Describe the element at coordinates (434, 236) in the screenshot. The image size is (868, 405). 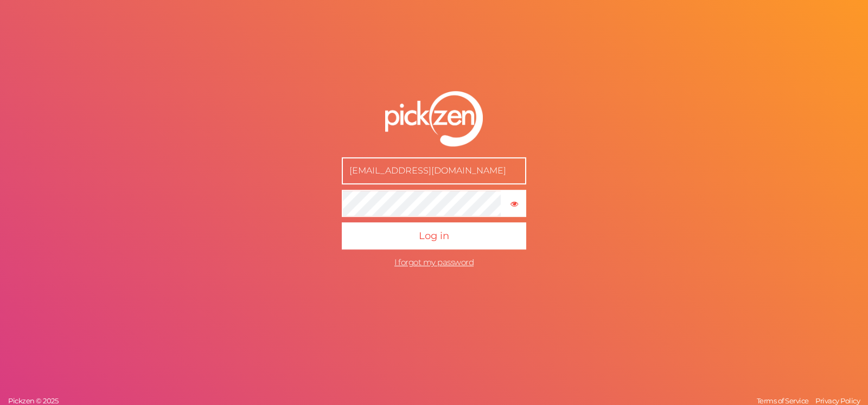
I see `span: Log in` at that location.